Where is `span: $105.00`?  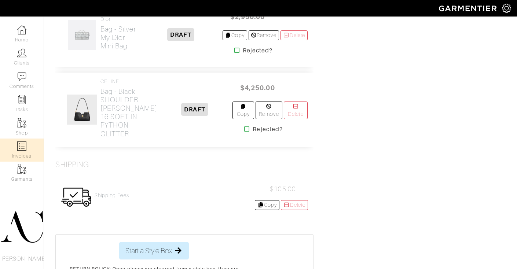 span: $105.00 is located at coordinates (283, 189).